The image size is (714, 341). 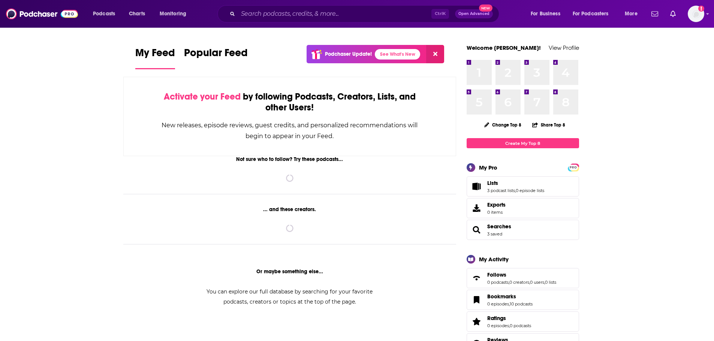 I want to click on input: Search podcasts, credits, & more..., so click(x=335, y=14).